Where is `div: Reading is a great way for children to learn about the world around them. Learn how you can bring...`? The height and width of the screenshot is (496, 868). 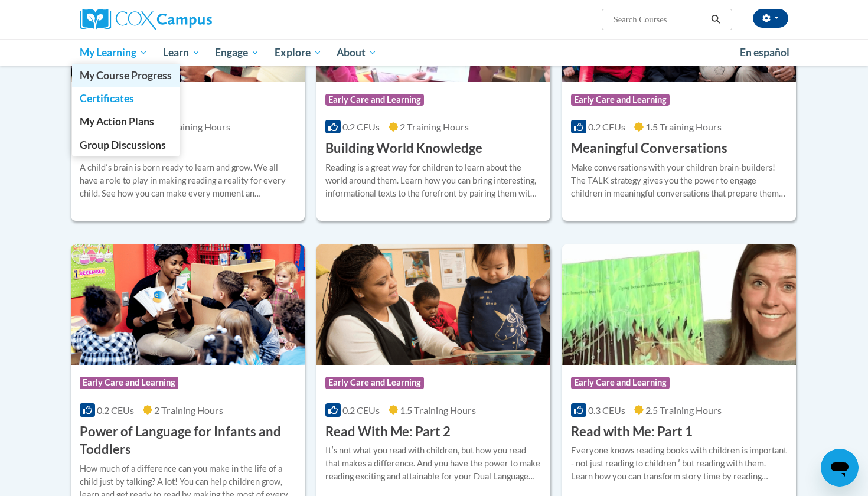 div: Reading is a great way for children to learn about the world around them. Learn how you can bring... is located at coordinates (434, 181).